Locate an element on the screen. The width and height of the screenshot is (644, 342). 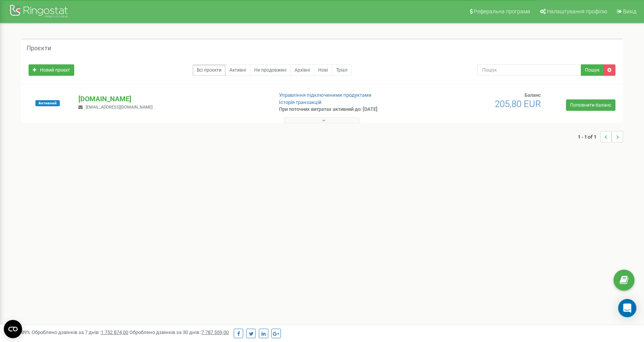
a: Архівні is located at coordinates (302, 70).